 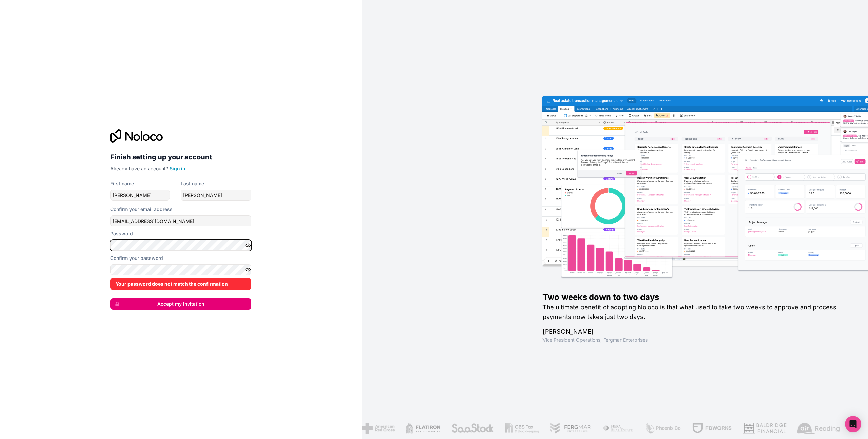 I want to click on img: /assets/american-red-cross-BAupjrZR.png, so click(x=377, y=428).